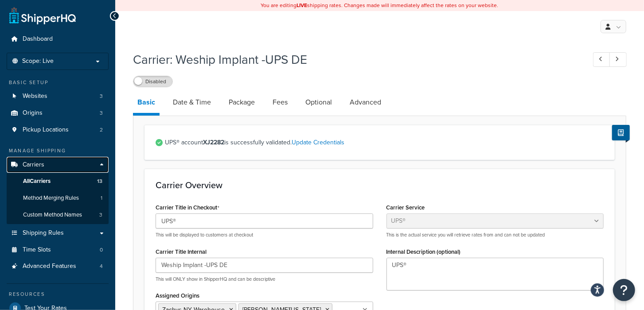 The height and width of the screenshot is (310, 644). What do you see at coordinates (188, 208) in the screenshot?
I see `label: Carrier Title in Checkout` at bounding box center [188, 208].